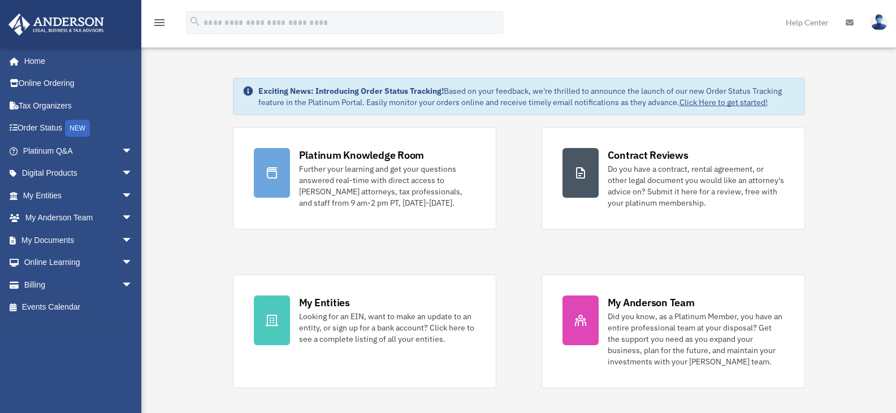 This screenshot has height=413, width=896. I want to click on div: Further your learning and get your questions answered real-time with direct access to [PERSON_NAM..., so click(387, 186).